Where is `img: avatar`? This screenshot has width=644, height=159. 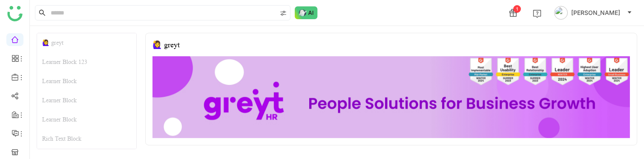
img: avatar is located at coordinates (561, 13).